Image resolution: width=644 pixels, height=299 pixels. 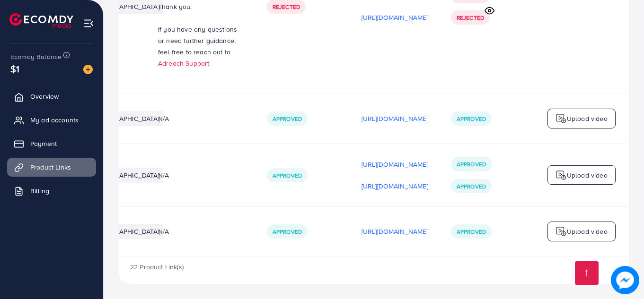 What do you see at coordinates (44, 96) in the screenshot?
I see `span: Overview` at bounding box center [44, 96].